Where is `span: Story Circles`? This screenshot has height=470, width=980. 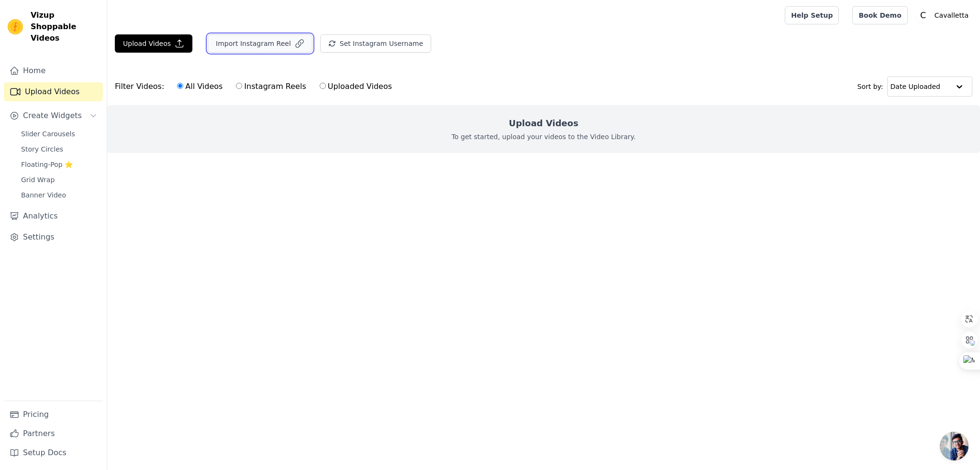
span: Story Circles is located at coordinates (42, 149).